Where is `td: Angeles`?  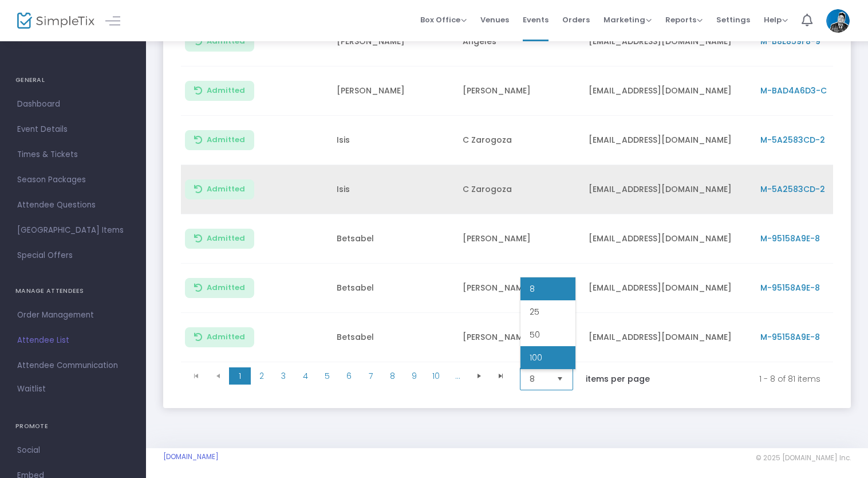 td: Angeles is located at coordinates (519, 42).